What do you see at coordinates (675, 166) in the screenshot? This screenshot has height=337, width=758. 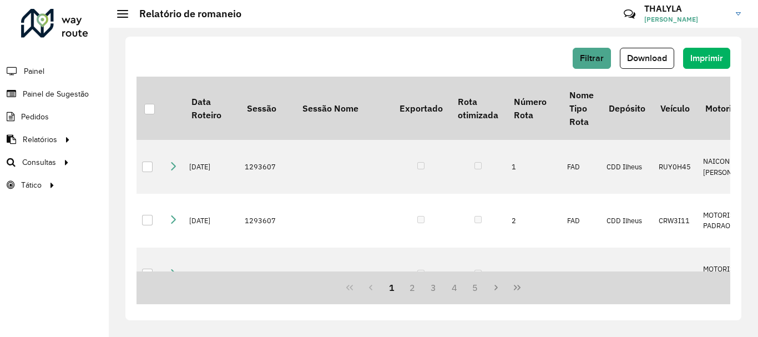 I see `td: RUY0H45` at bounding box center [675, 166].